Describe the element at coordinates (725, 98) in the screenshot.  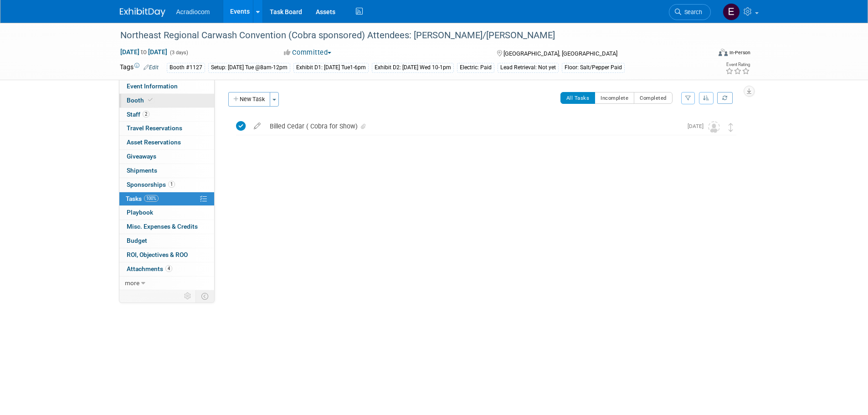
I see `a: Refresh` at that location.